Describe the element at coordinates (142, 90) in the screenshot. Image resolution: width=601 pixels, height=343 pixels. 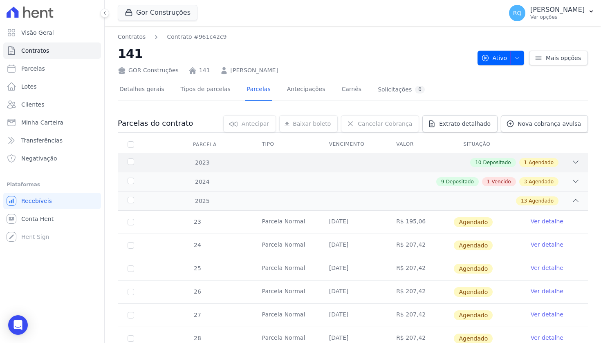
I see `a: Detalhes gerais` at that location.